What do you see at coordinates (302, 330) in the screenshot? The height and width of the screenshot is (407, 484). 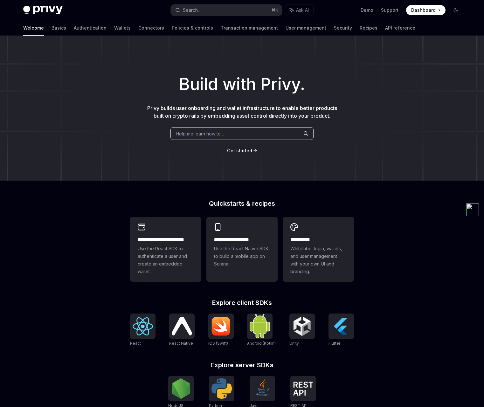 I see `a: UnityUnity` at bounding box center [302, 330].